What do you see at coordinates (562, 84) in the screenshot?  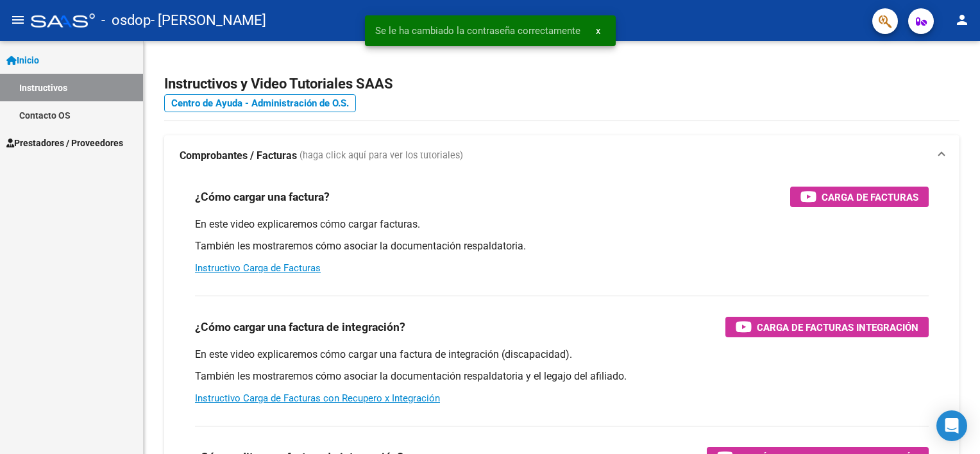 I see `h2: Instructivos y Video Tutoriales SAAS` at bounding box center [562, 84].